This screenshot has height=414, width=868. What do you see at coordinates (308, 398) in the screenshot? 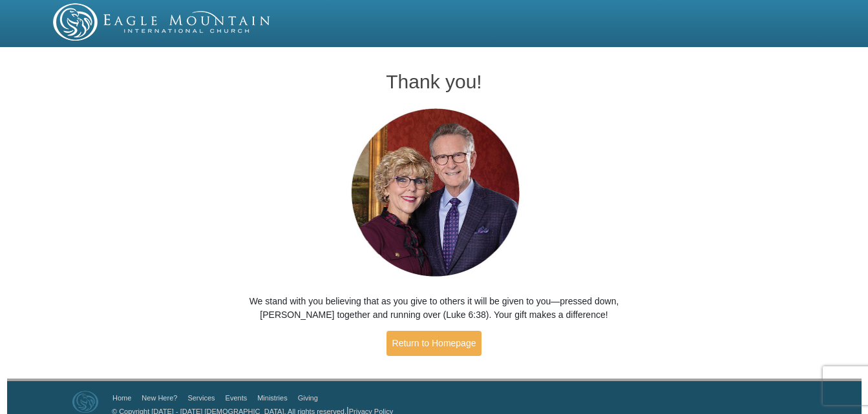
I see `a: Giving` at bounding box center [308, 398].